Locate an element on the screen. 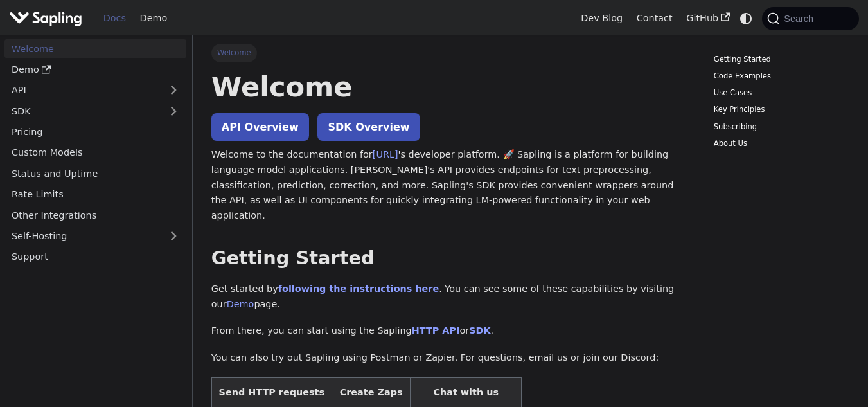  a: Subscribing is located at coordinates (780, 127).